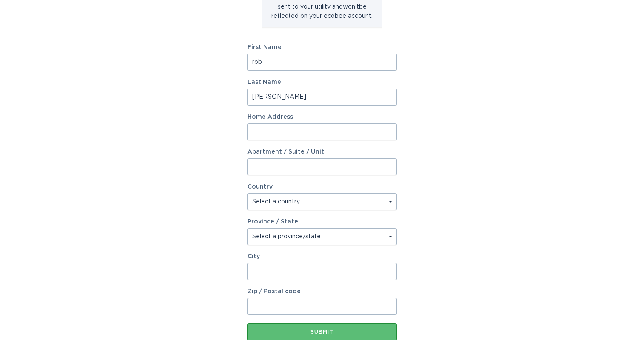 The height and width of the screenshot is (340, 644). Describe the element at coordinates (322, 257) in the screenshot. I see `label: City` at that location.